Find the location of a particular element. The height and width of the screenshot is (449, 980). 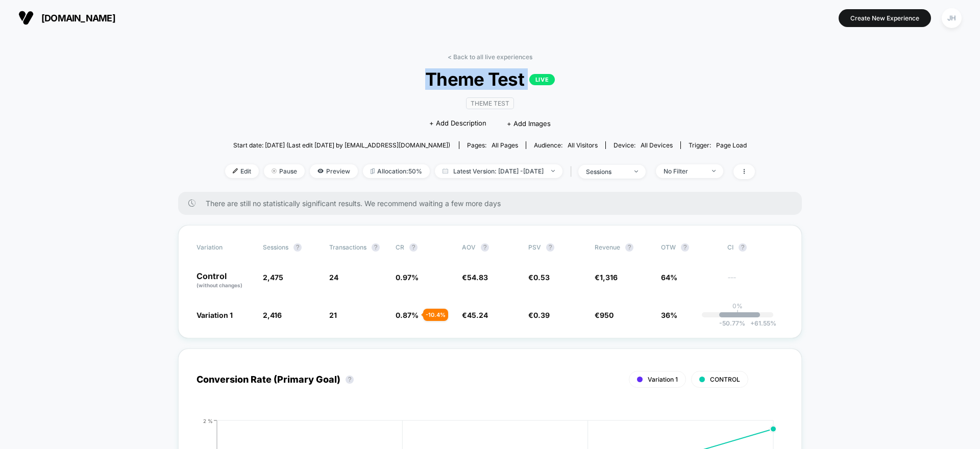

span: all devices is located at coordinates (656, 145).